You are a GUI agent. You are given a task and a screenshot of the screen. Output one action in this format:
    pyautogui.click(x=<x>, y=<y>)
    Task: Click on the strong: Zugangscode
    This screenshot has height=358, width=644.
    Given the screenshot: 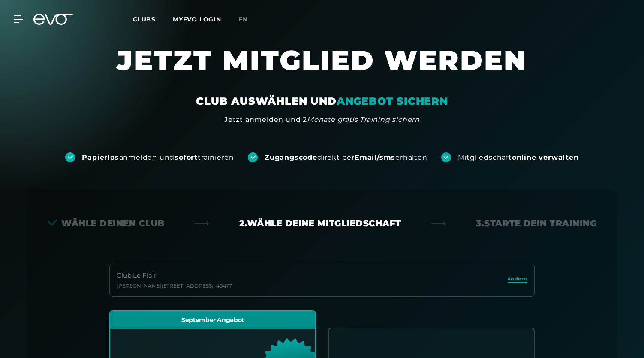 What is the action you would take?
    pyautogui.click(x=291, y=157)
    